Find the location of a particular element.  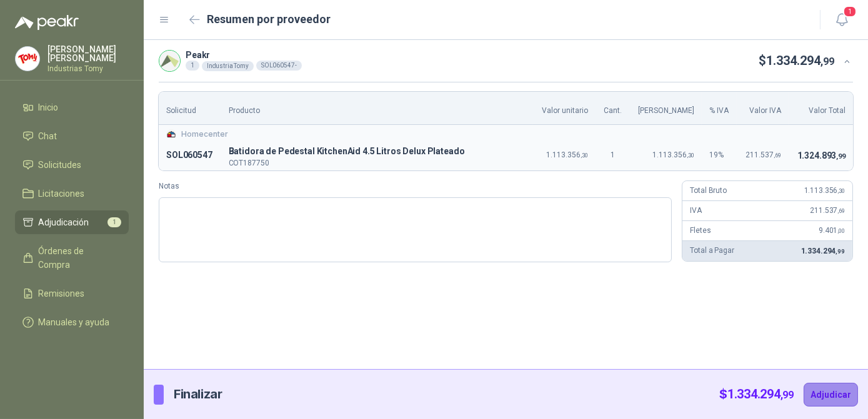

div: 1 is located at coordinates (192, 66).